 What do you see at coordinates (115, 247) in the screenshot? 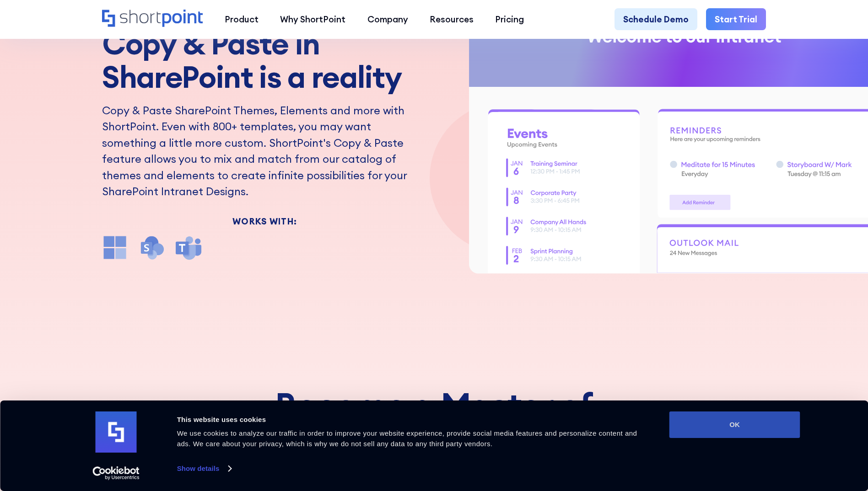
I see `img: microsoft office icon` at bounding box center [115, 247].